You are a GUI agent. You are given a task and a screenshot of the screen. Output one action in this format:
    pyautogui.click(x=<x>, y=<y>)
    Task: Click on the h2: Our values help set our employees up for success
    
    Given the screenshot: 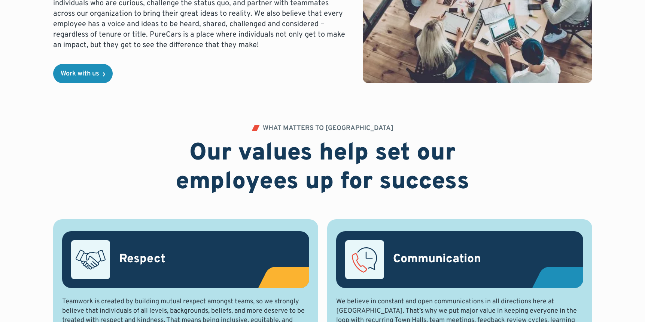 What is the action you would take?
    pyautogui.click(x=322, y=168)
    